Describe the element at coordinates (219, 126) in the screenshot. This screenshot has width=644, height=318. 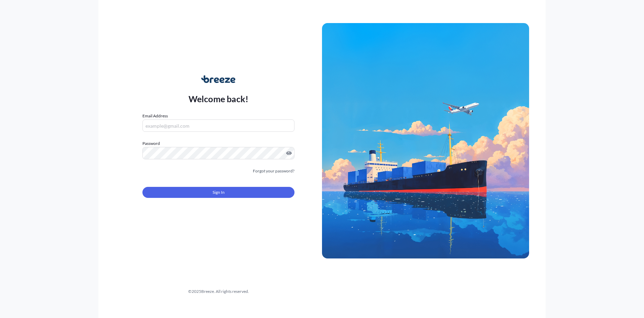
I see `input: example@gmail.com` at that location.